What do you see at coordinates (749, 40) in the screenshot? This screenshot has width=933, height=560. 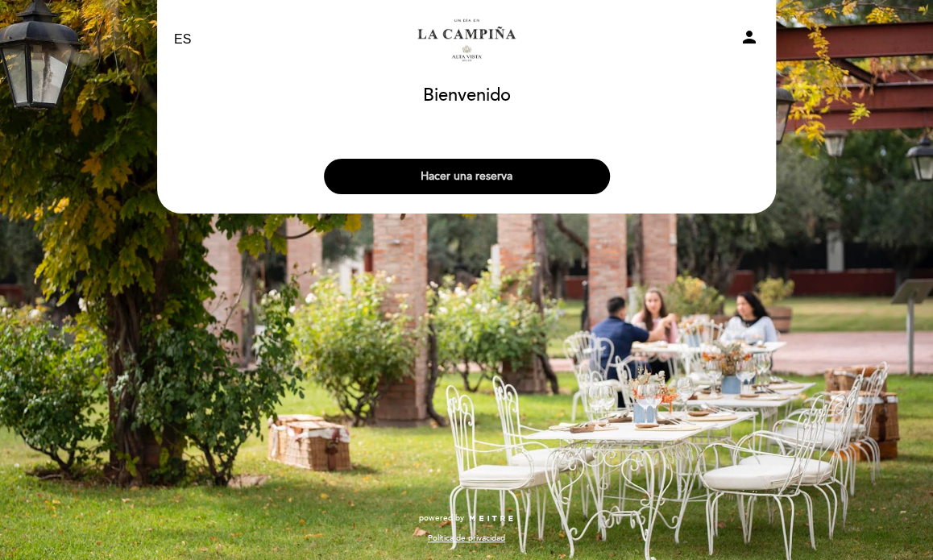 I see `button: person` at bounding box center [749, 40].